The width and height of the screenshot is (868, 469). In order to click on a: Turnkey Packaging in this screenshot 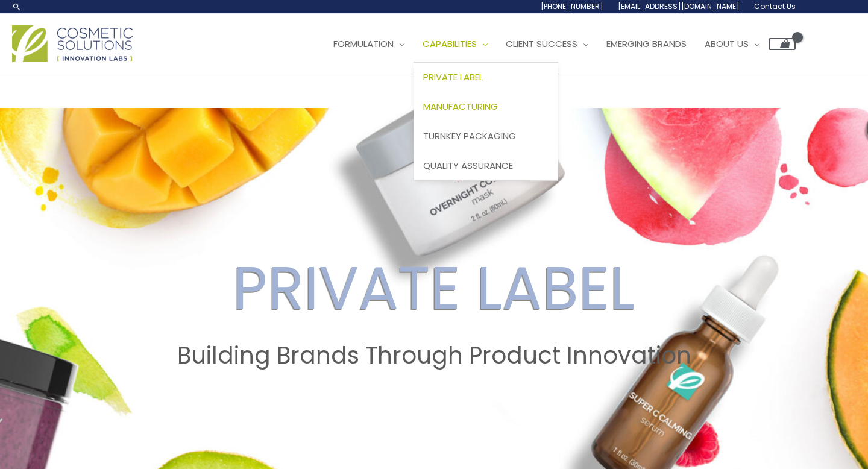, I will do `click(486, 136)`.